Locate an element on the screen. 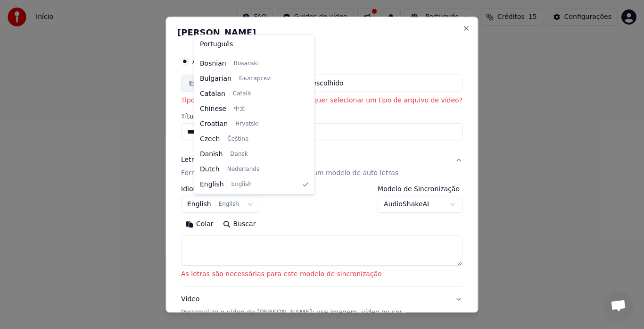  span: Português is located at coordinates (216, 44).